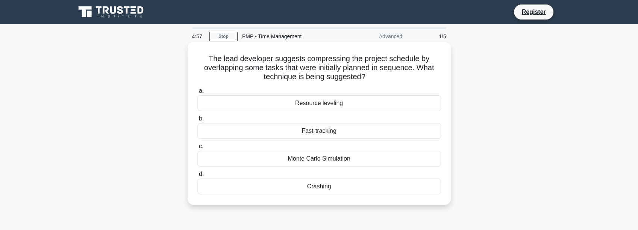 The height and width of the screenshot is (230, 638). Describe the element at coordinates (201, 174) in the screenshot. I see `span: d.` at that location.